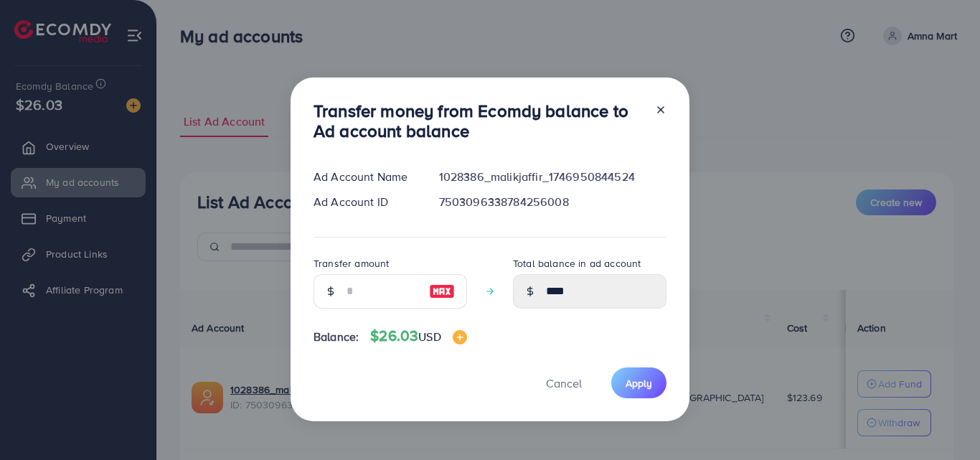 The height and width of the screenshot is (460, 980). What do you see at coordinates (552, 176) in the screenshot?
I see `div: 1028386_malikjaffir_1746950844524` at bounding box center [552, 176].